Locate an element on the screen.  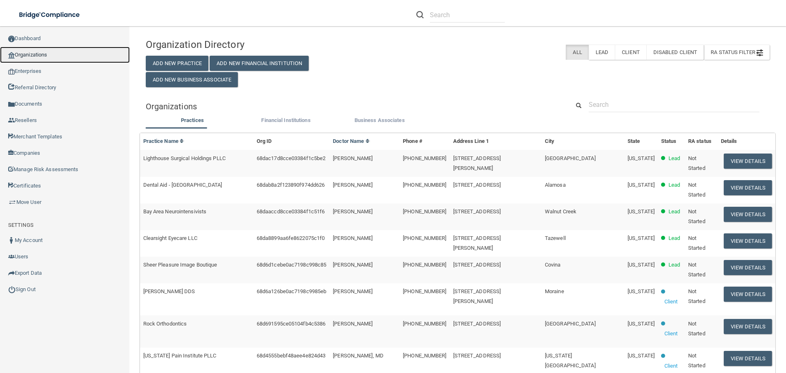
span: 68d6d1cebe0ac7198c998c85 is located at coordinates (292, 265).